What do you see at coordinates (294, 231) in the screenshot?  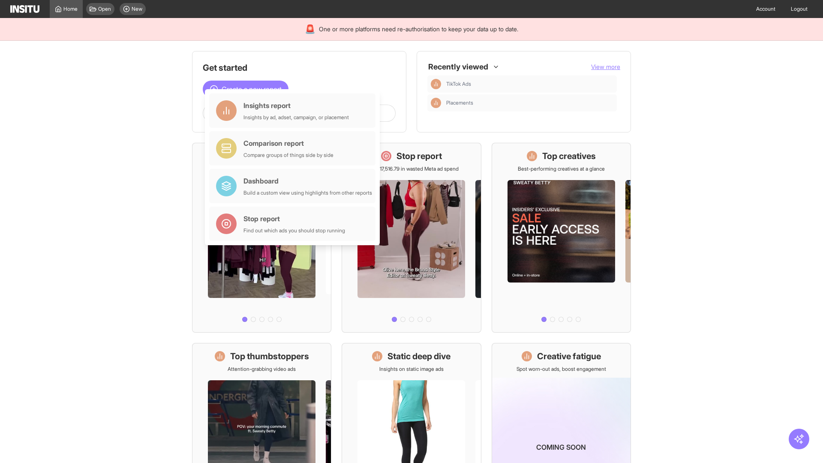 I see `div: Find out which ads you should stop running` at bounding box center [294, 231].